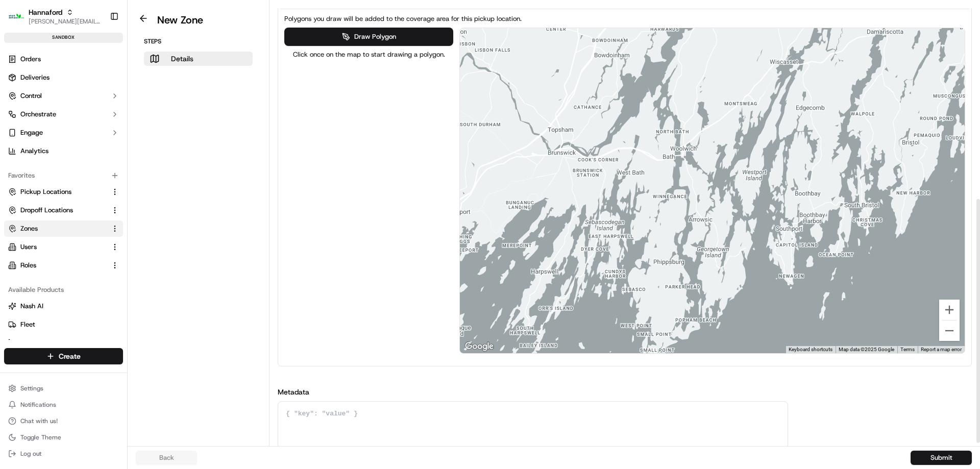 This screenshot has width=980, height=469. I want to click on span: API Documentation, so click(130, 153).